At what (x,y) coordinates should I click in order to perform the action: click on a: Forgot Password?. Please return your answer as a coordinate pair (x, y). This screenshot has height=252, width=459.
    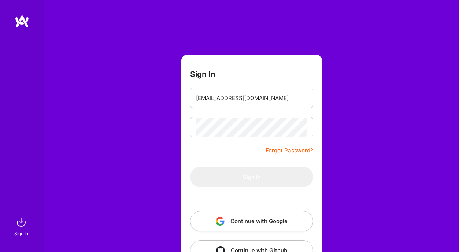
    Looking at the image, I should click on (290, 151).